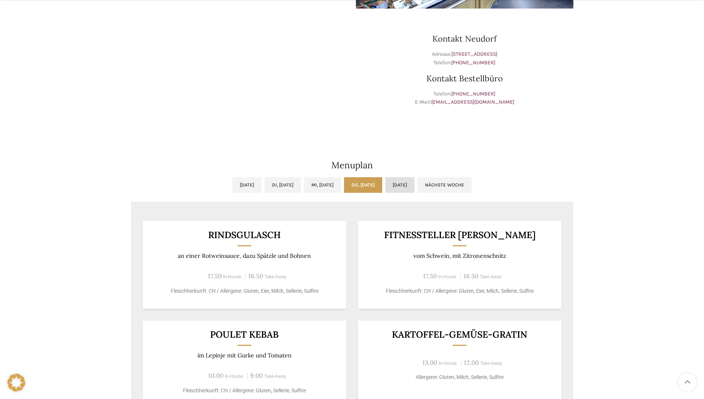 The image size is (704, 399). What do you see at coordinates (244, 334) in the screenshot?
I see `h3: Poulet Kebab` at bounding box center [244, 334].